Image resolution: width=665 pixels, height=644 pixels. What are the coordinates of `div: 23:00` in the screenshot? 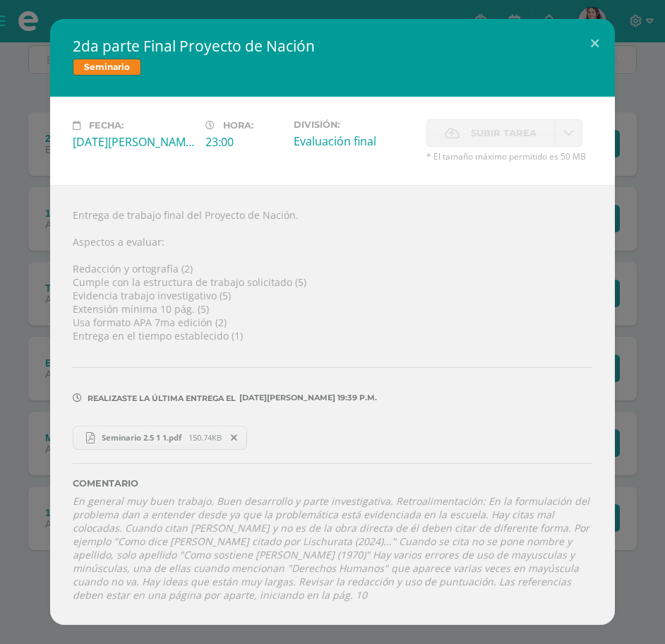 It's located at (244, 142).